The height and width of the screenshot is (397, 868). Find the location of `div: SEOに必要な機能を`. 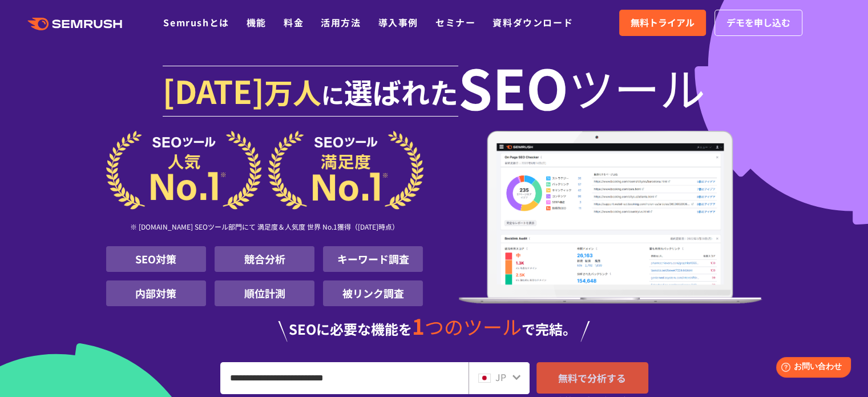

div: SEOに必要な機能を is located at coordinates (434, 329).